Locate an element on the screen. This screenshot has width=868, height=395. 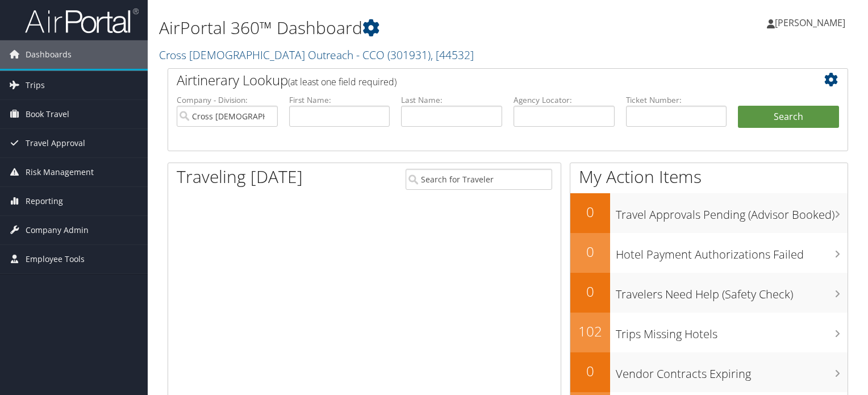
a: 0Travel Approvals Pending (Advisor Booked) is located at coordinates (709, 213).